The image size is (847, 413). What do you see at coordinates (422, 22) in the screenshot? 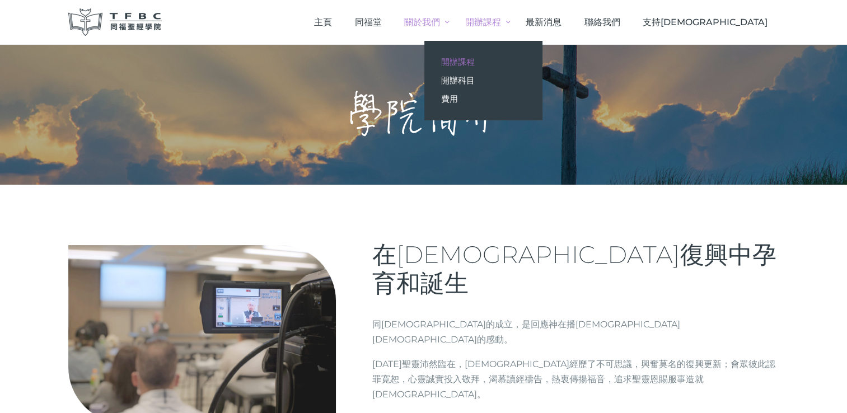
I see `span: 關於我們` at bounding box center [422, 22].